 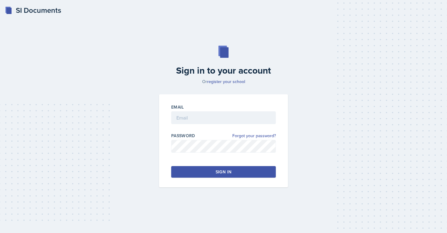 What do you see at coordinates (224, 82) in the screenshot?
I see `p: Or` at bounding box center [224, 82].